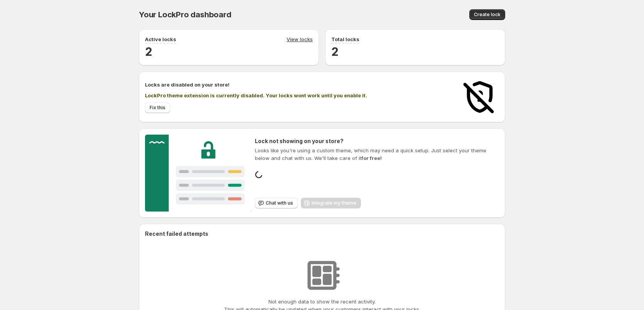  I want to click on button: Chat with us, so click(276, 203).